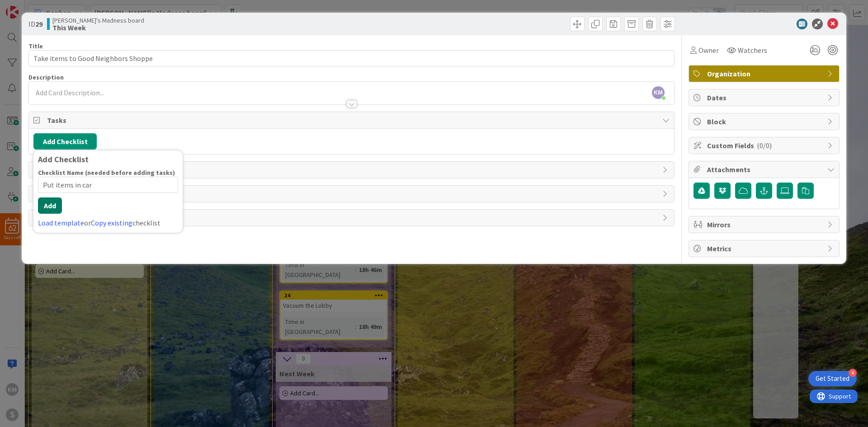 This screenshot has width=868, height=427. What do you see at coordinates (765, 248) in the screenshot?
I see `span: Metrics` at bounding box center [765, 248].